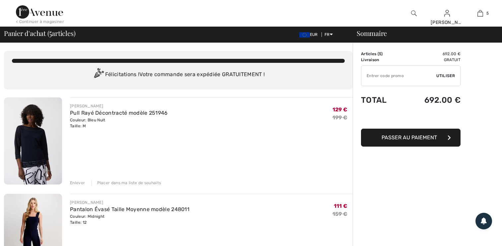  Describe the element at coordinates (340, 213) in the screenshot. I see `s: 159 €` at that location.